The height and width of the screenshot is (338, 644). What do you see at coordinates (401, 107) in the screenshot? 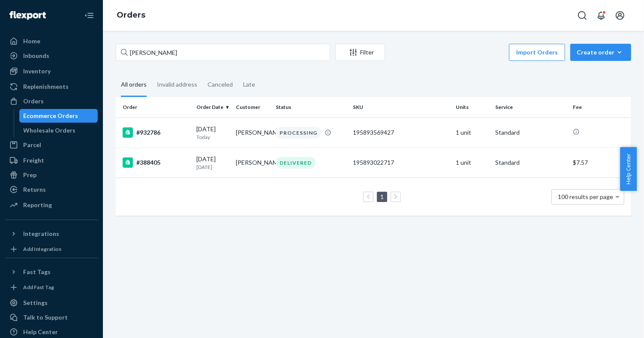
I see `th: SKU` at bounding box center [401, 107].